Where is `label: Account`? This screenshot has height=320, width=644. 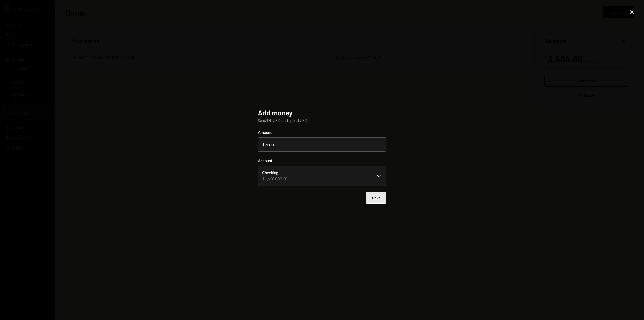
label: Account is located at coordinates (322, 161).